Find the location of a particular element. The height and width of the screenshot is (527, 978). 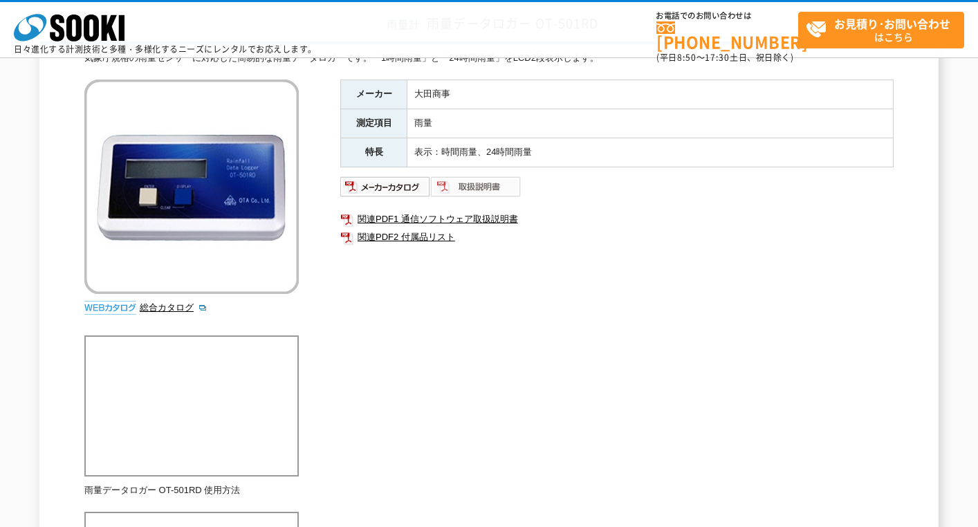

span: (平日 ～ 土日、祝日除く) is located at coordinates (725, 57).